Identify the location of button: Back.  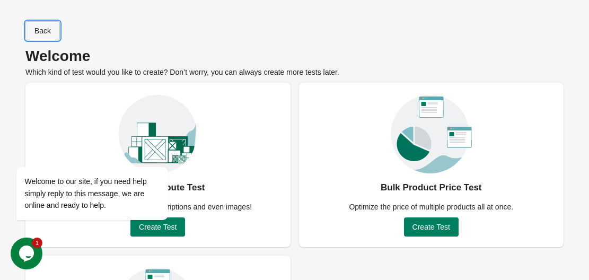
(42, 31).